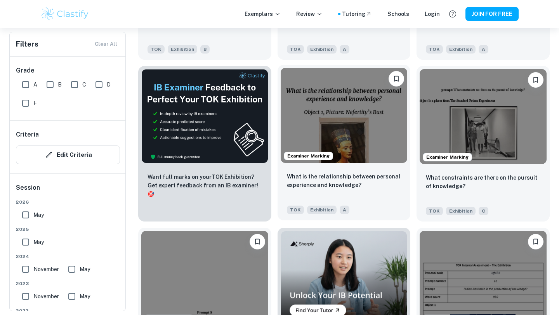 This screenshot has height=315, width=559. Describe the element at coordinates (344, 144) in the screenshot. I see `a: Examiner MarkingPlease log in to bookmark exemplarsWhat is the relationship between personal expe...` at that location.